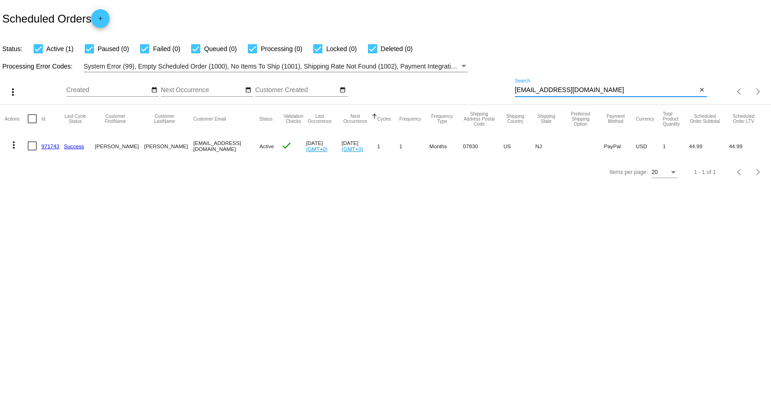 This screenshot has height=400, width=771. I want to click on button: Change sorting for FrequencyType, so click(442, 119).